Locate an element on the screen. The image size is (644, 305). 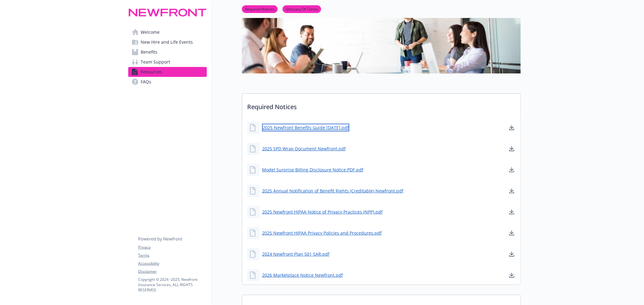
span: Welcome is located at coordinates (150, 32).